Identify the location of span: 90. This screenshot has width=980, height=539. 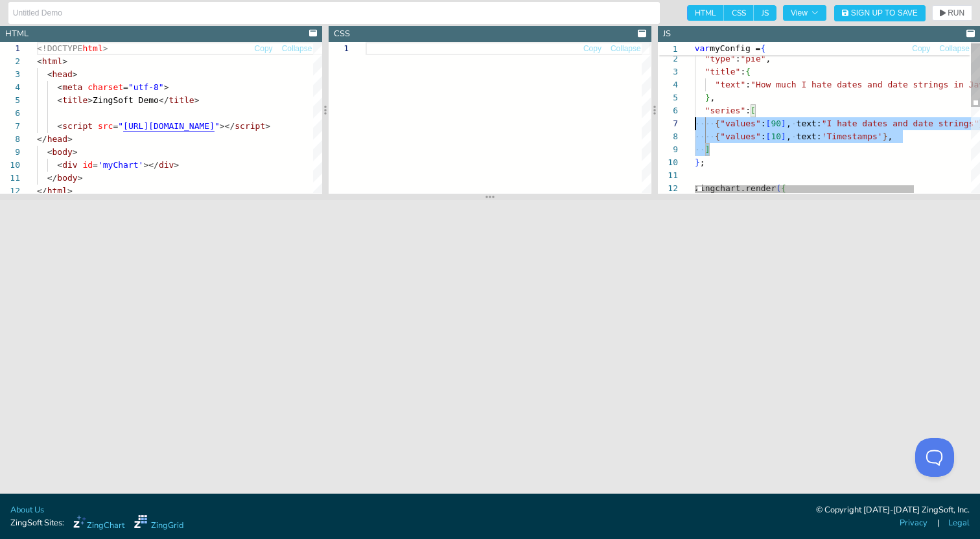
(775, 123).